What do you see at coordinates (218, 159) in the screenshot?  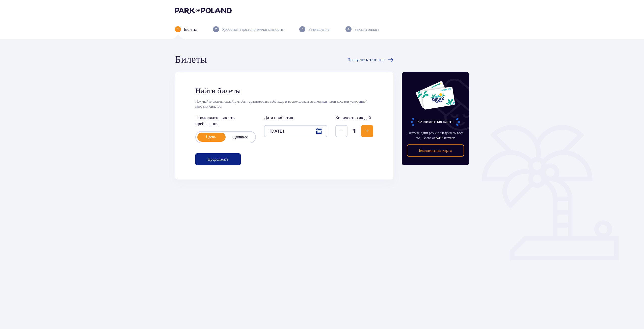 I see `font: Продолжать` at bounding box center [218, 159].